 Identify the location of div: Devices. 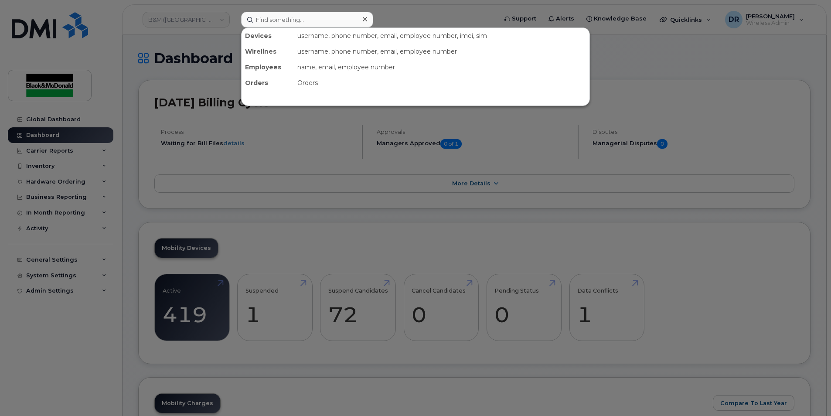
(268, 36).